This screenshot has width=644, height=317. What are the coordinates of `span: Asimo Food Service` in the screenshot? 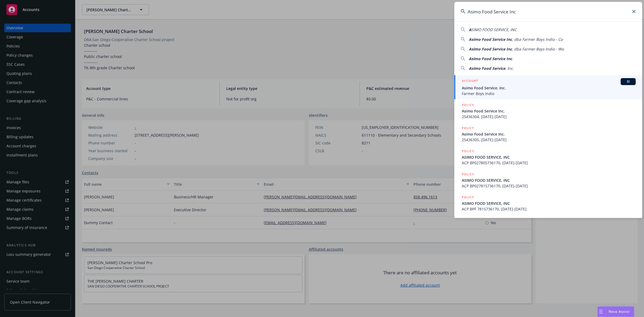 It's located at (487, 68).